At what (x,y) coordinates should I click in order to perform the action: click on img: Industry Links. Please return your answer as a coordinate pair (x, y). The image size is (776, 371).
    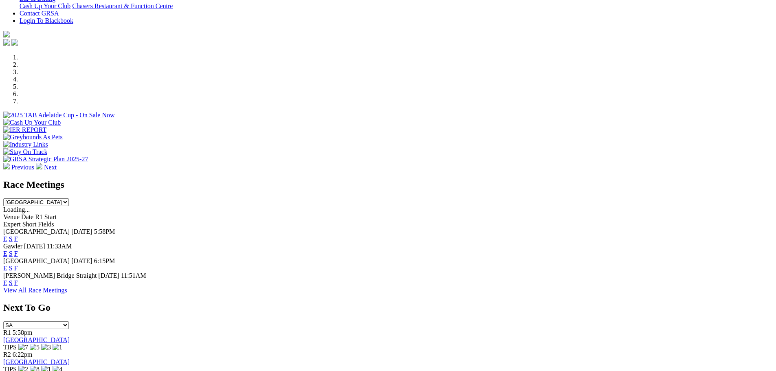
    Looking at the image, I should click on (26, 145).